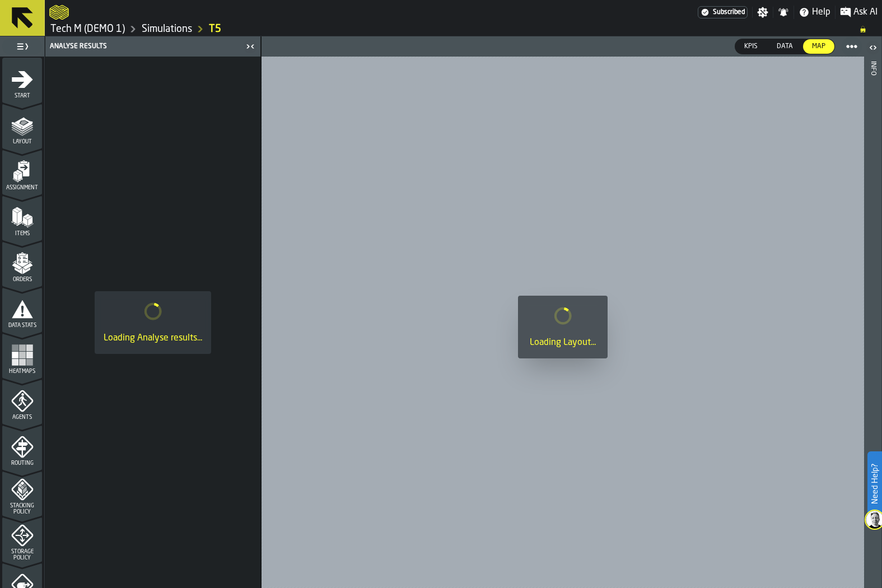 Image resolution: width=882 pixels, height=588 pixels. I want to click on label: button-switch-multi-Map, so click(818, 47).